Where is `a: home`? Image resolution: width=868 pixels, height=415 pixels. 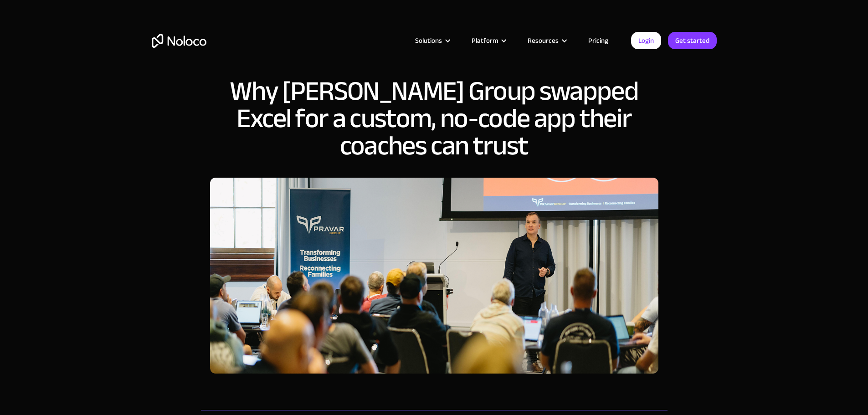
a: home is located at coordinates (179, 41).